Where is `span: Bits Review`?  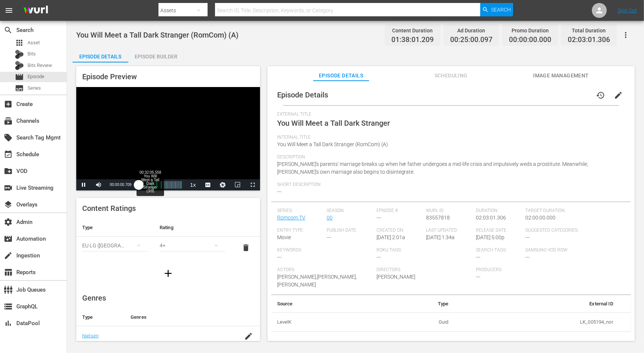
span: Bits Review is located at coordinates (40, 65).